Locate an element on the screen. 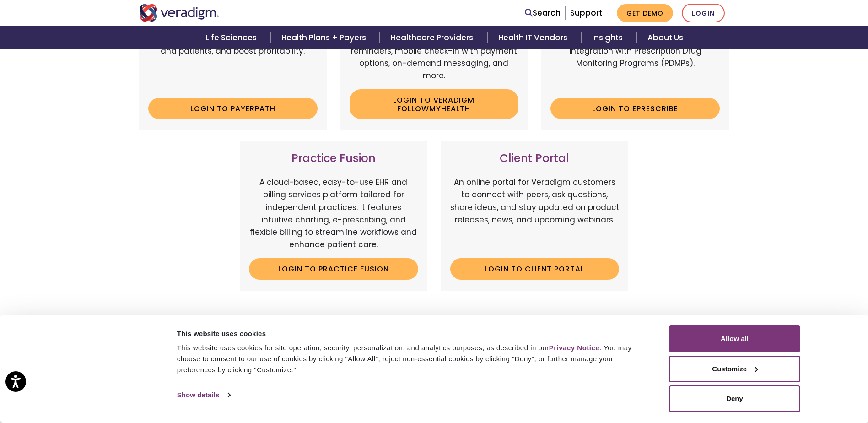 The height and width of the screenshot is (423, 868). h3: Practice Fusion is located at coordinates (333, 158).